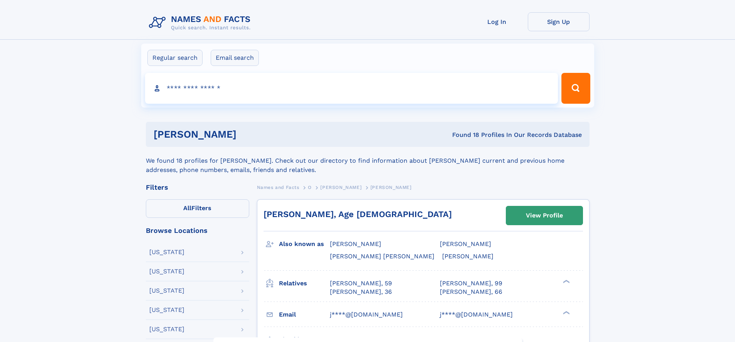  Describe the element at coordinates (235, 58) in the screenshot. I see `label: Email search` at that location.